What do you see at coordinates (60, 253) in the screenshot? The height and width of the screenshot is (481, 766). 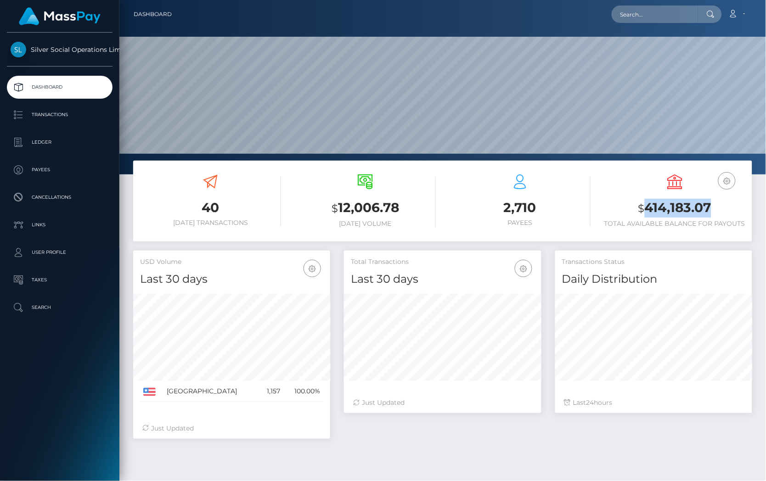 I see `p: User Profile` at bounding box center [60, 253].